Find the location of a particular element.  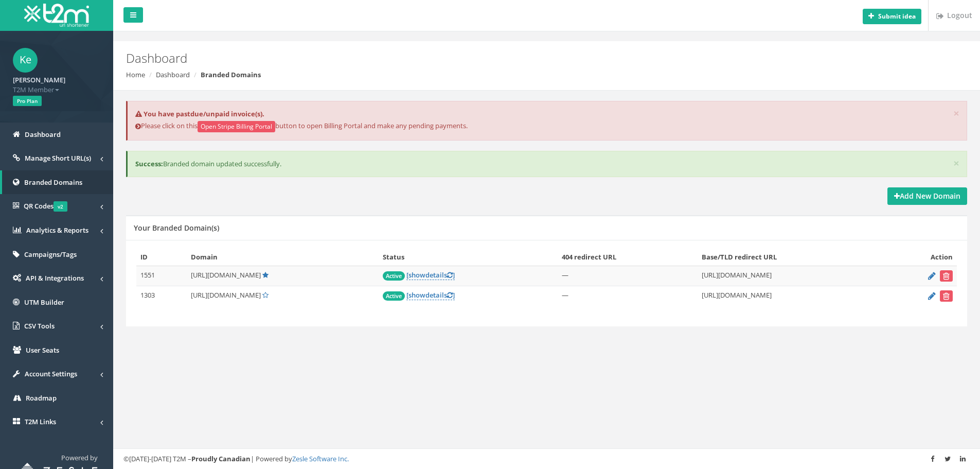

span: Branded Domains is located at coordinates (53, 182).